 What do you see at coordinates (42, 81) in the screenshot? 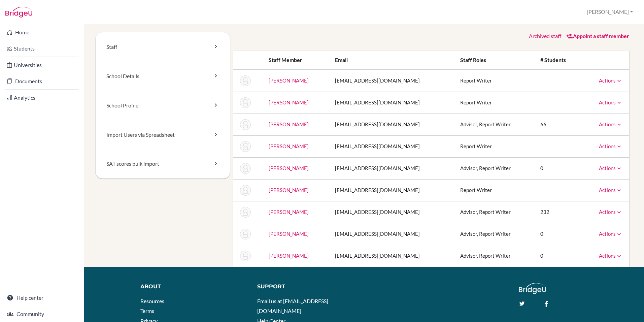
I see `a: Documents` at bounding box center [42, 81].